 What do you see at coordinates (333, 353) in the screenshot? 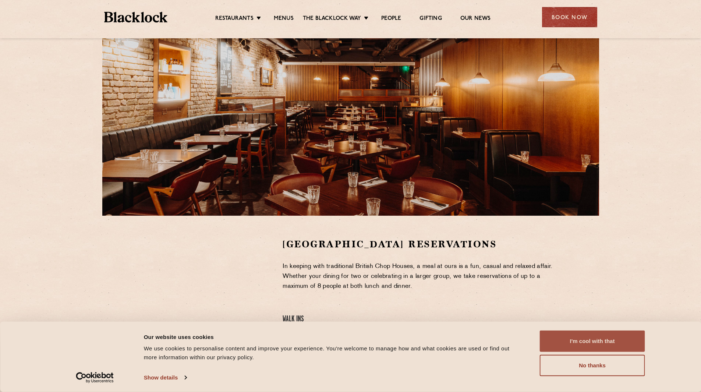
I see `div: We use cookies to personalise content and improve your experience. You're welcome to manage how a...` at bounding box center [333, 353].